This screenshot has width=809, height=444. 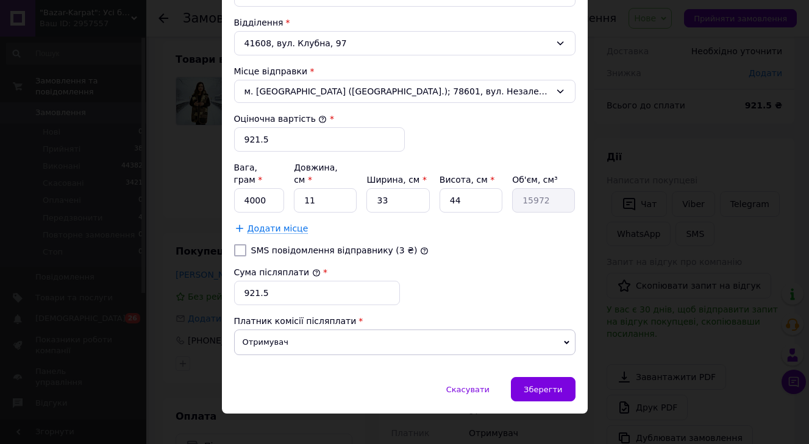 I want to click on div: Відділення, so click(x=405, y=23).